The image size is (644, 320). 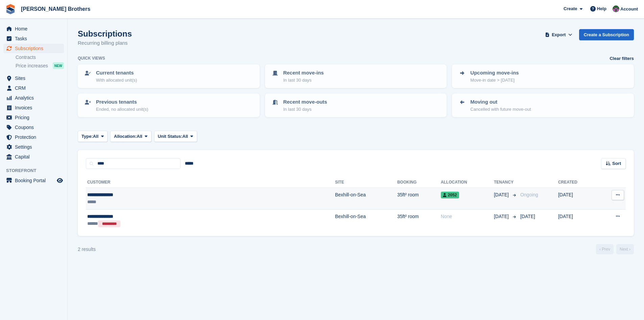 I want to click on span: Booking Portal, so click(x=35, y=181).